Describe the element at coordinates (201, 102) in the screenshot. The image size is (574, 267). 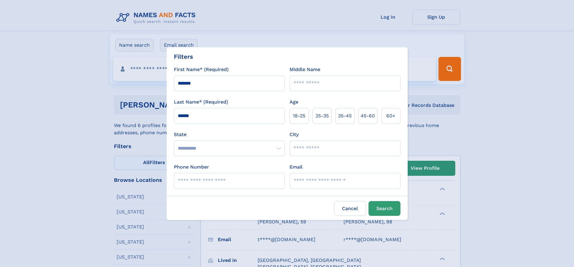
I see `label: Last Name* (Required)` at that location.